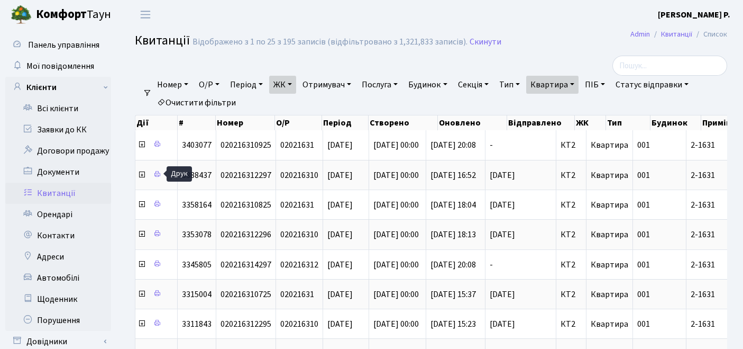 The height and width of the screenshot is (349, 743). I want to click on a: О/Р, so click(209, 85).